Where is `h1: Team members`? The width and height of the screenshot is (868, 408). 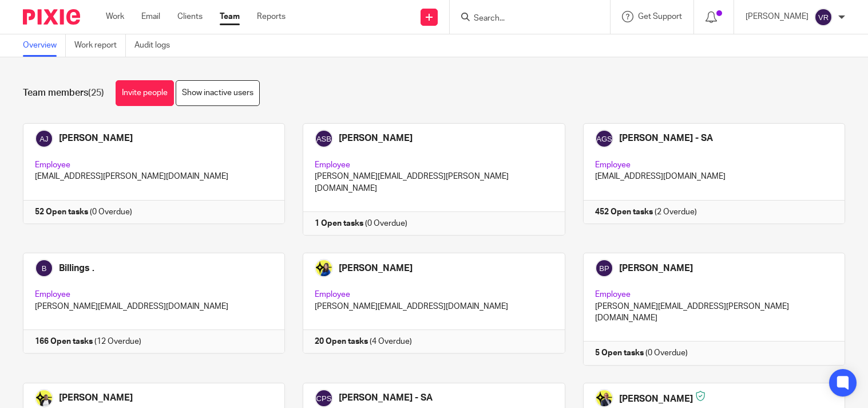 h1: Team members is located at coordinates (64, 93).